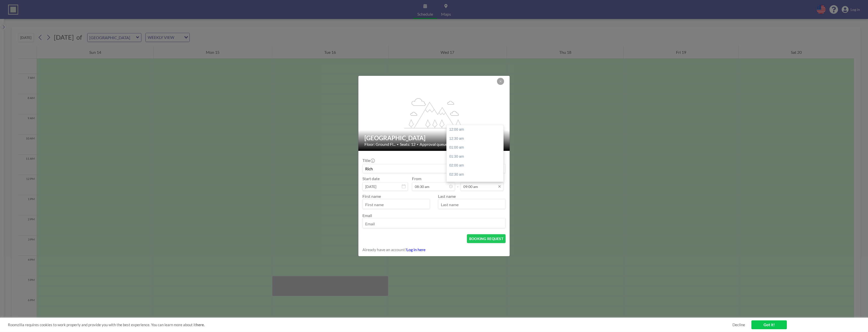  What do you see at coordinates (486, 239) in the screenshot?
I see `button: BOOKING REQUEST` at bounding box center [486, 239].